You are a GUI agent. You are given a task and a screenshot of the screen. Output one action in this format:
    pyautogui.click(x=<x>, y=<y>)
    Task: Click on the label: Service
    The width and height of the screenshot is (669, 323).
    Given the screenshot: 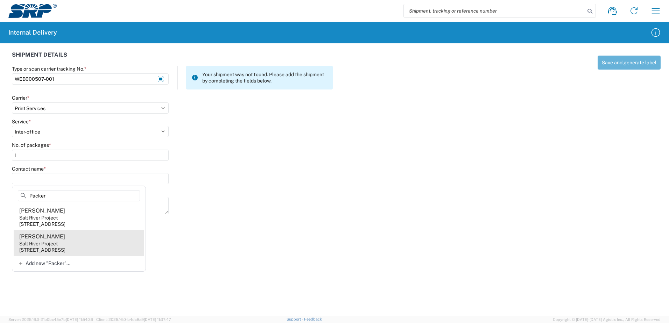 What is the action you would take?
    pyautogui.click(x=21, y=122)
    